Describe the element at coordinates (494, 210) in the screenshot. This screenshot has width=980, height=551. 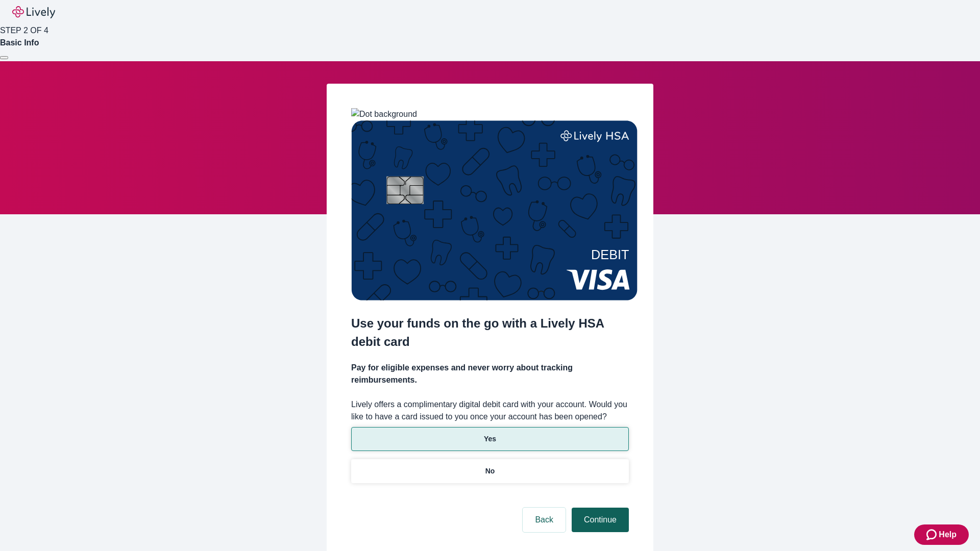
I see `img: Debit card` at that location.